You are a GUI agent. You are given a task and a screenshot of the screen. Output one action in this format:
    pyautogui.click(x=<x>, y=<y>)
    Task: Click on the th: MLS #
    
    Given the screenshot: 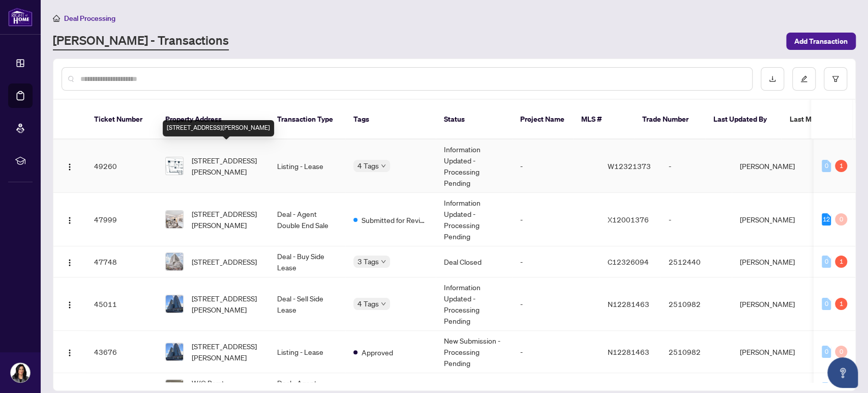 What is the action you would take?
    pyautogui.click(x=603, y=120)
    